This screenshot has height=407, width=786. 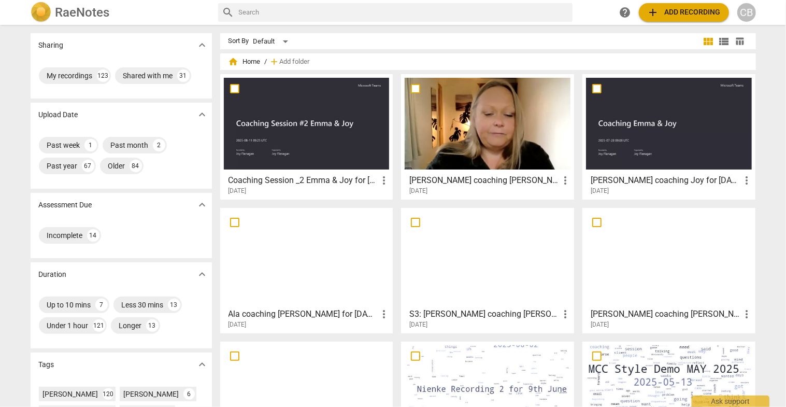 What do you see at coordinates (731, 401) in the screenshot?
I see `div: Ask support` at bounding box center [731, 401].